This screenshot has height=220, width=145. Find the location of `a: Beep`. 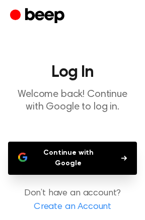

a: Beep is located at coordinates (38, 16).